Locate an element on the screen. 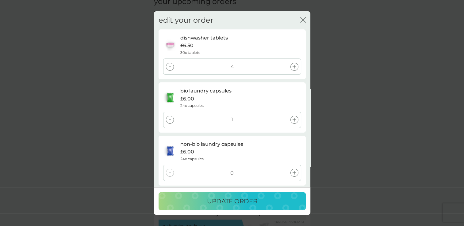 The width and height of the screenshot is (464, 226). p: update order is located at coordinates (232, 202).